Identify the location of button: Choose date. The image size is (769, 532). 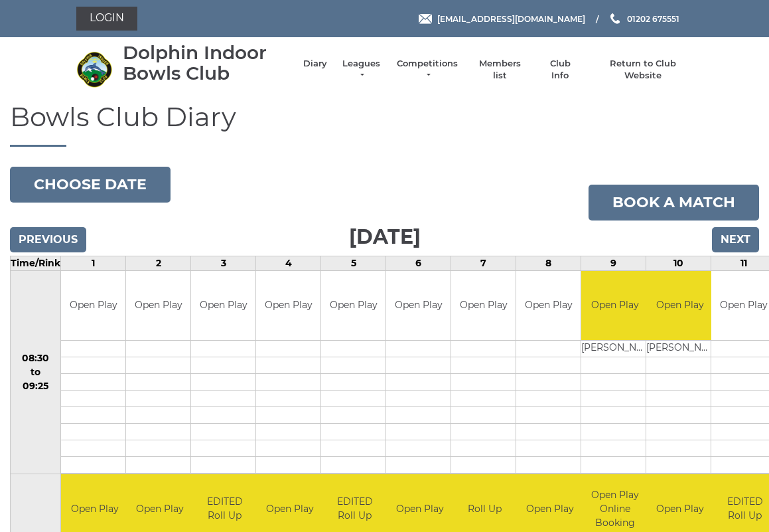
(91, 184).